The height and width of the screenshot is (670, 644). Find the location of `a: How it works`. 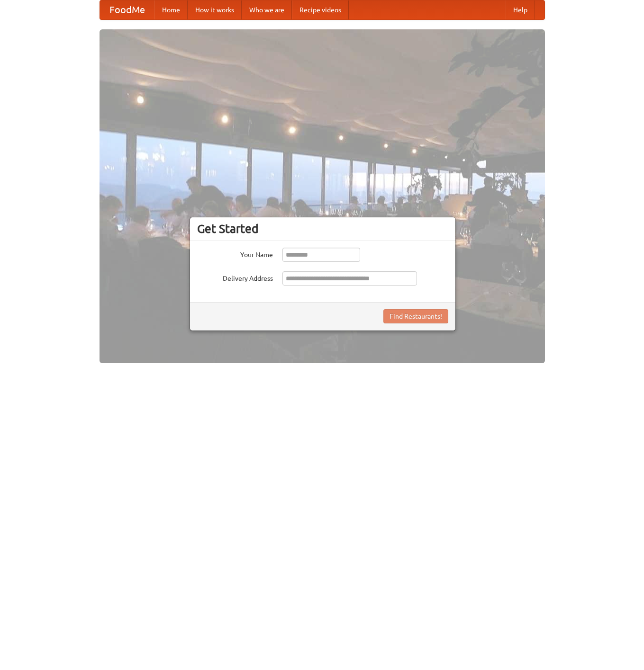

a: How it works is located at coordinates (214, 10).